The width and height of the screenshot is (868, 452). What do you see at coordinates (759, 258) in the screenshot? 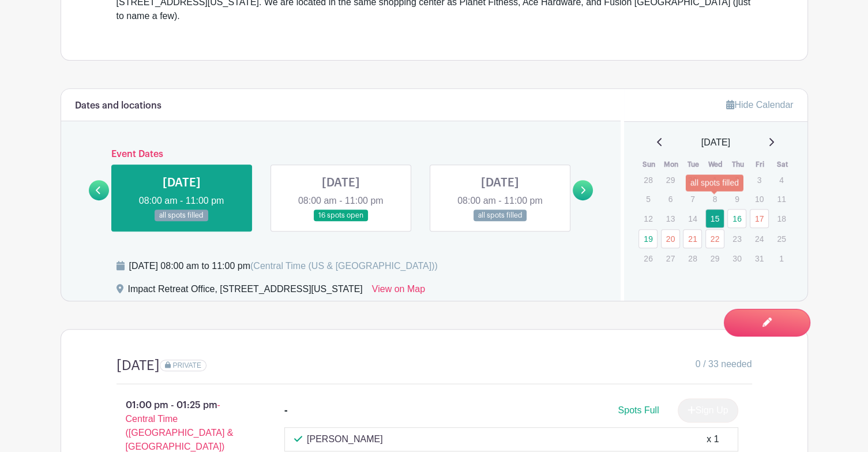
I see `p: 31` at bounding box center [759, 258].